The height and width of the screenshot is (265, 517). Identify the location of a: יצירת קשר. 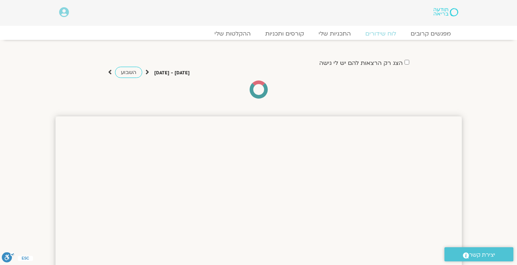
(479, 254).